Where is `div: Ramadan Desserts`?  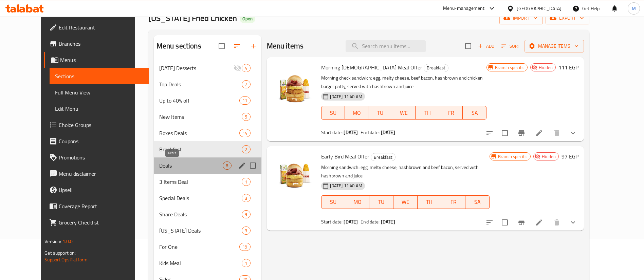 div: Ramadan Desserts is located at coordinates (196, 68).